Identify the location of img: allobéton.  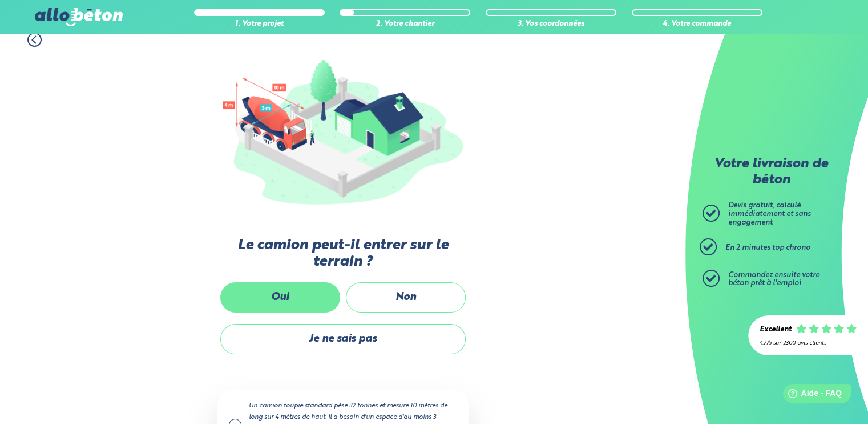
(79, 18).